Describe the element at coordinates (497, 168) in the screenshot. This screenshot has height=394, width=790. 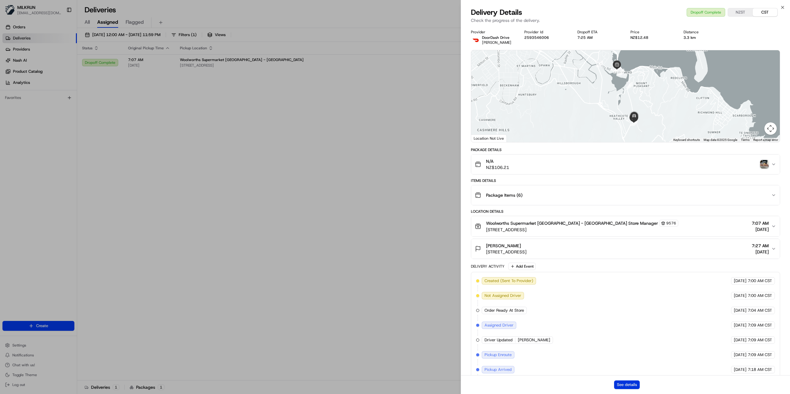
I see `span: NZ$106.21` at that location.